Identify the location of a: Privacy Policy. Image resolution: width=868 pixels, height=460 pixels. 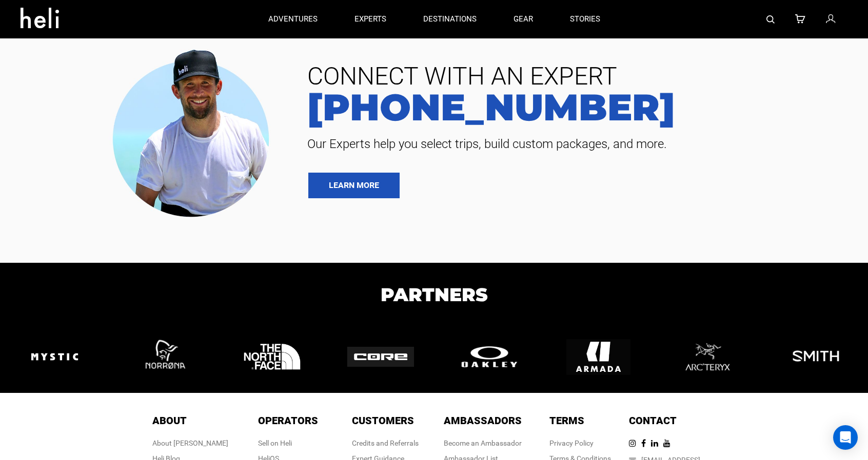
(571, 443).